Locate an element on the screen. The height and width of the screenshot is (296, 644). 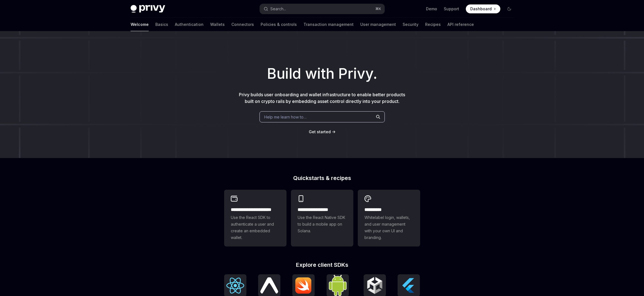
span: ⌘ K is located at coordinates (378, 9).